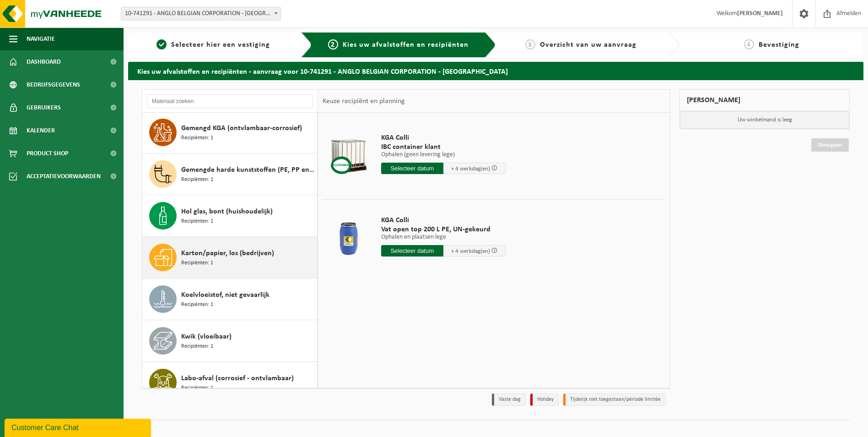 This screenshot has height=437, width=868. What do you see at coordinates (53, 85) in the screenshot?
I see `span: Bedrijfsgegevens` at bounding box center [53, 85].